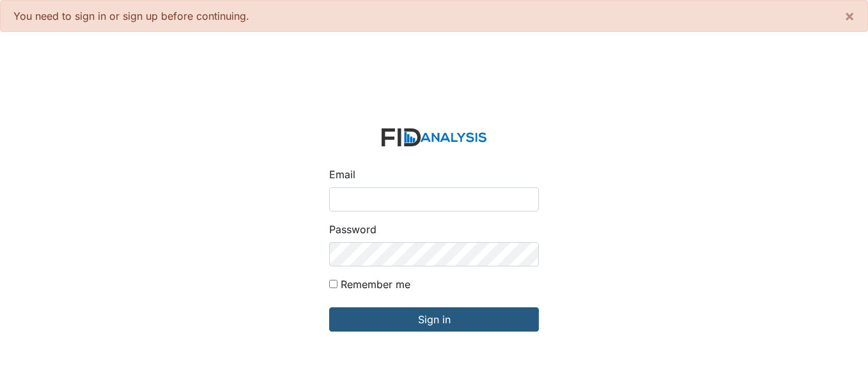  Describe the element at coordinates (434, 320) in the screenshot. I see `input: Sign in` at that location.